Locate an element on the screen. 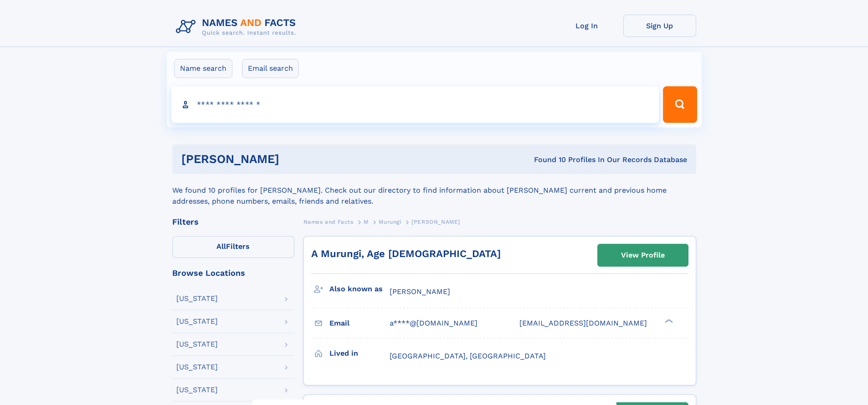 The image size is (868, 405). div: Filters is located at coordinates (233, 221).